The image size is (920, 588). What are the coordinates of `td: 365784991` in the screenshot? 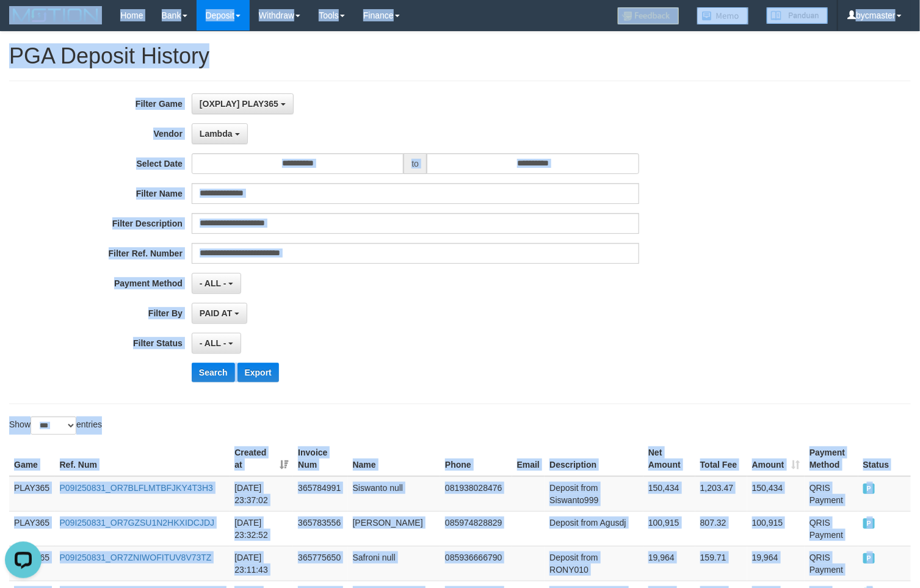 It's located at (320, 494).